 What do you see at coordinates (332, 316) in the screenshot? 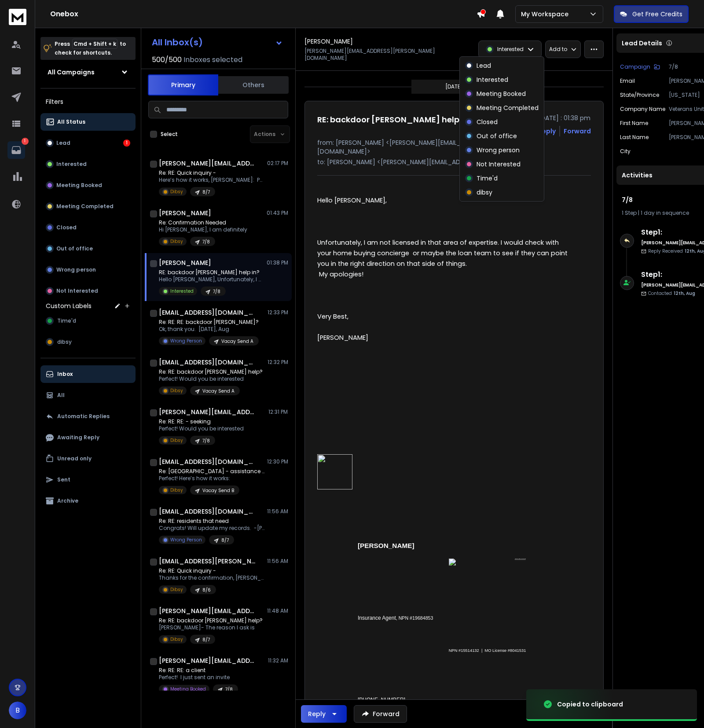
I see `span: Very Best,` at bounding box center [332, 316].